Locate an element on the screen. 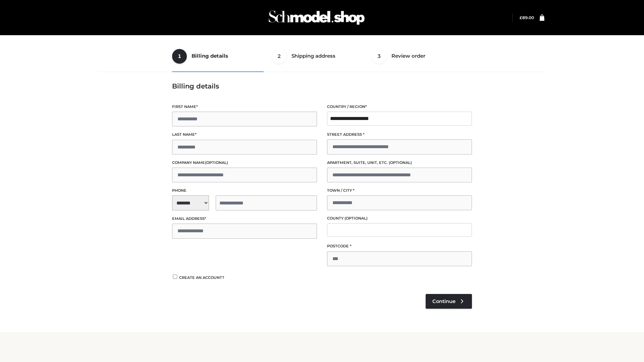  label: Postcode is located at coordinates (399, 246).